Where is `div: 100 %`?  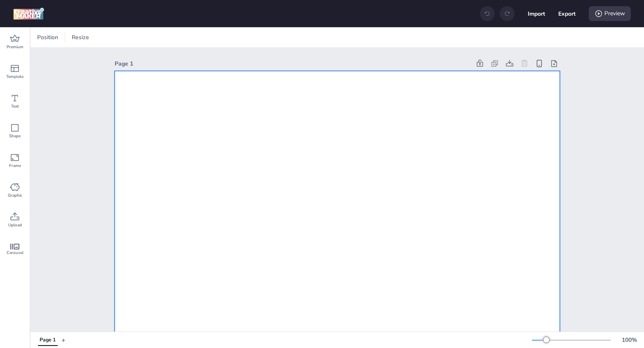 div: 100 % is located at coordinates (629, 339).